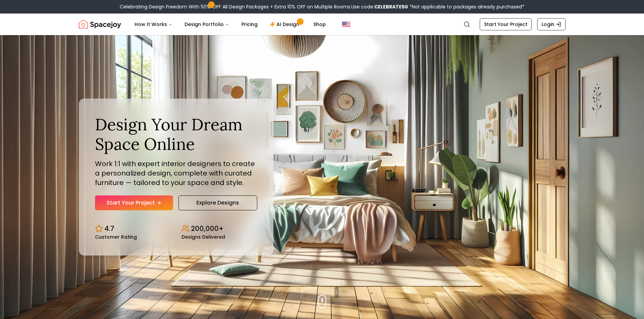  I want to click on span: *Not applicable to packages already purchased*, so click(466, 7).